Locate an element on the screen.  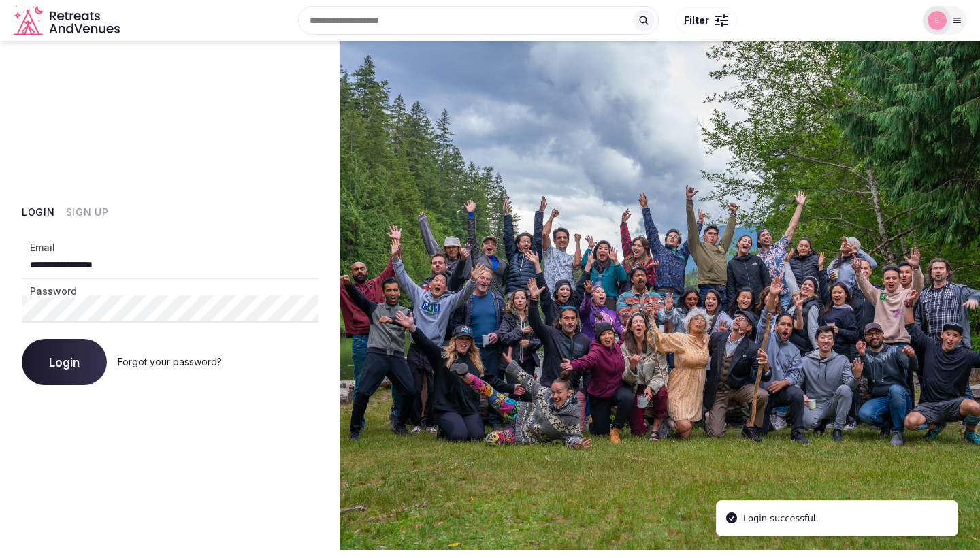
a: Forgot your password? is located at coordinates (170, 362).